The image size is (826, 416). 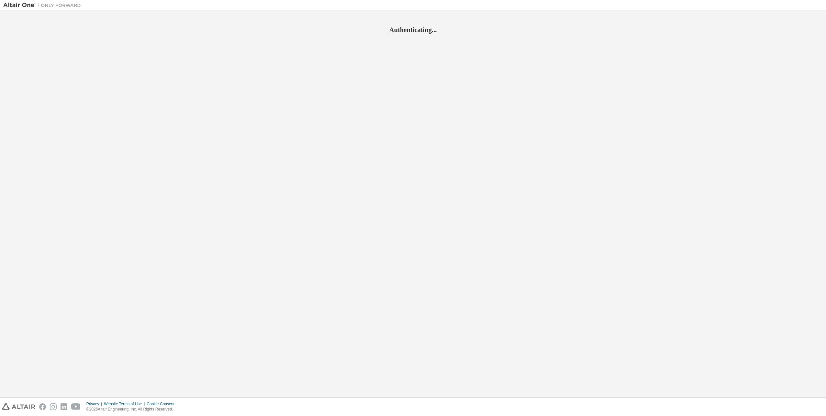 What do you see at coordinates (125, 404) in the screenshot?
I see `div: Website Terms of Use` at bounding box center [125, 404].